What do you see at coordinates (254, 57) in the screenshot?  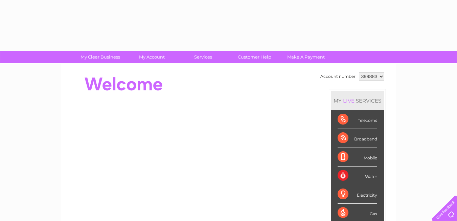 I see `a: Customer Help` at bounding box center [254, 57].